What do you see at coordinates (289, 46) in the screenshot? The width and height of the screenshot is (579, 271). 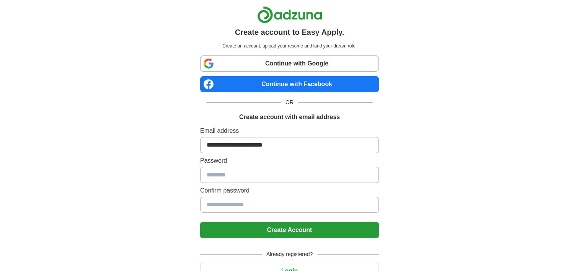 I see `p: Create an account, upload your resume and land your dream role.` at bounding box center [289, 46].